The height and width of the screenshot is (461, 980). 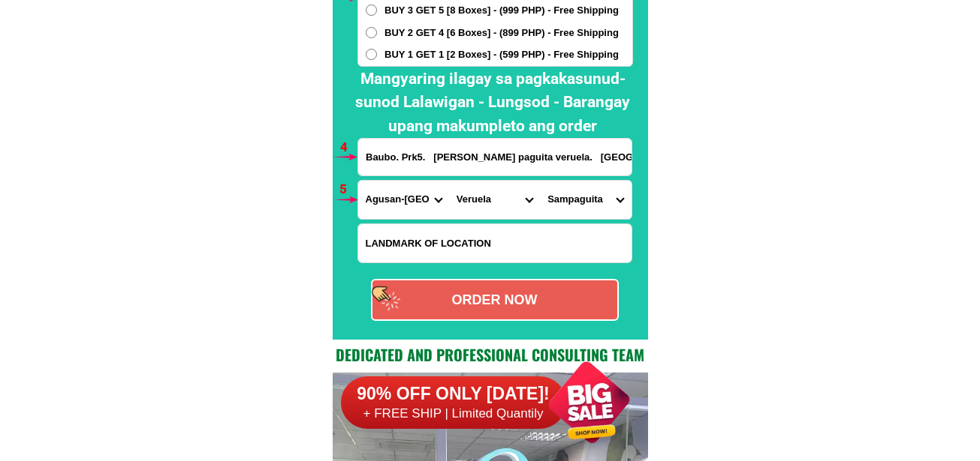 What do you see at coordinates (371, 32) in the screenshot?
I see `input: BUY 2 GET 4 [6 Boxes] - (899 PHP) - Free Shipping` at bounding box center [371, 32].